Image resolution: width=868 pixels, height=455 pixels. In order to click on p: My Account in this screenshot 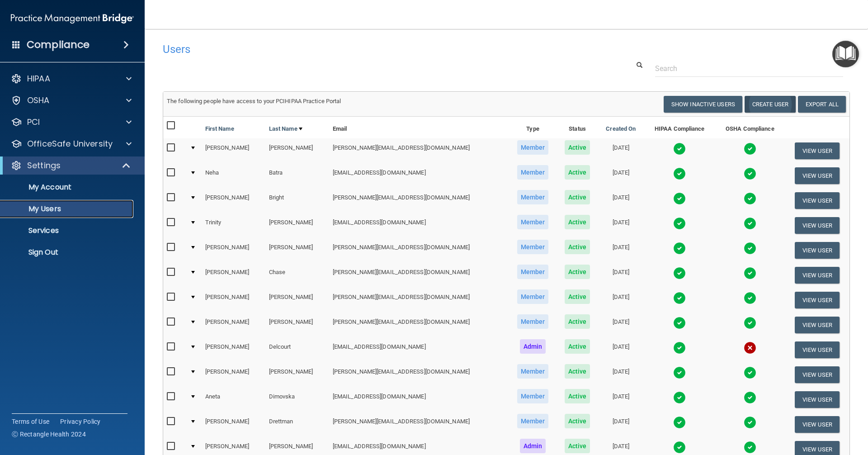, I will do `click(67, 187)`.